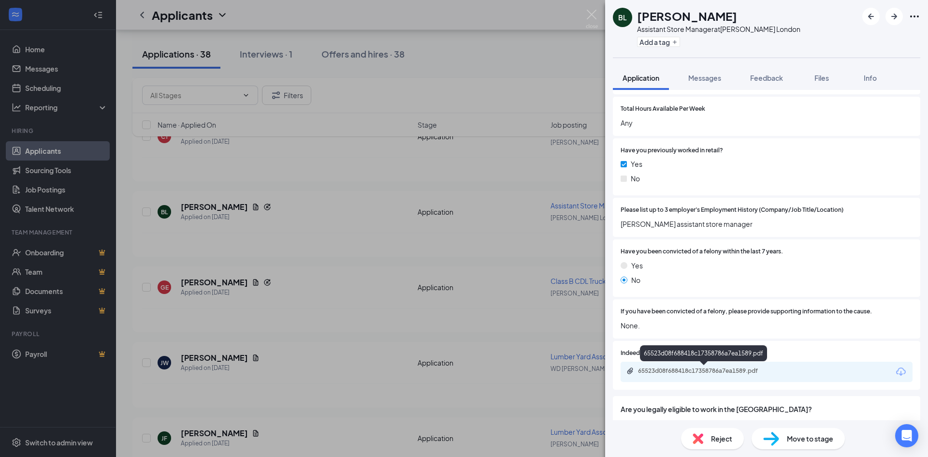 This screenshot has width=928, height=457. Describe the element at coordinates (894, 16) in the screenshot. I see `button: ArrowRight` at that location.